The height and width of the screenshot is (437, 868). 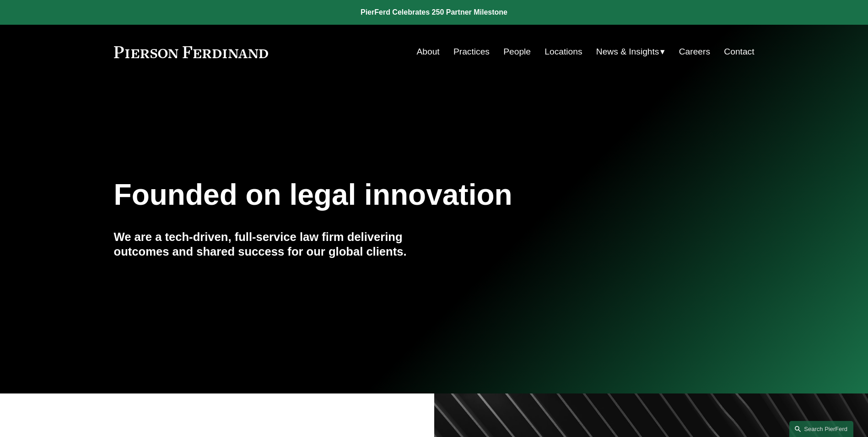 What do you see at coordinates (428, 51) in the screenshot?
I see `a: About` at bounding box center [428, 51].